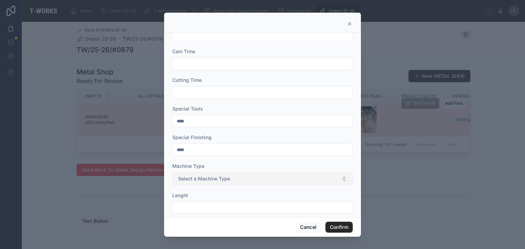 The image size is (525, 249). I want to click on span: Special Tools, so click(188, 109).